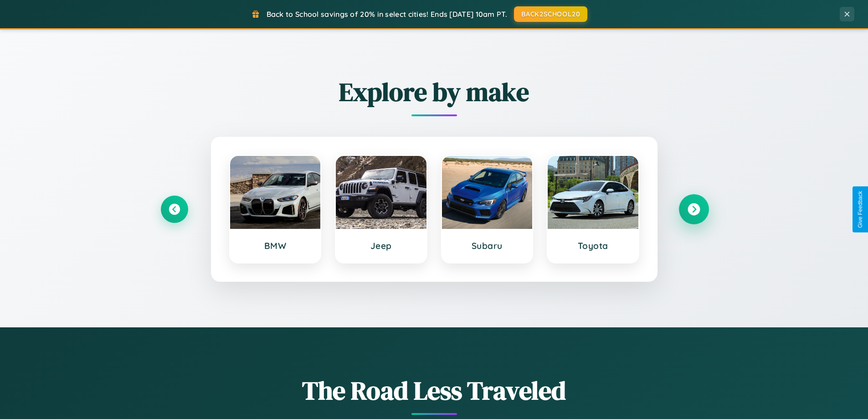  I want to click on h3: Jeep, so click(381, 246).